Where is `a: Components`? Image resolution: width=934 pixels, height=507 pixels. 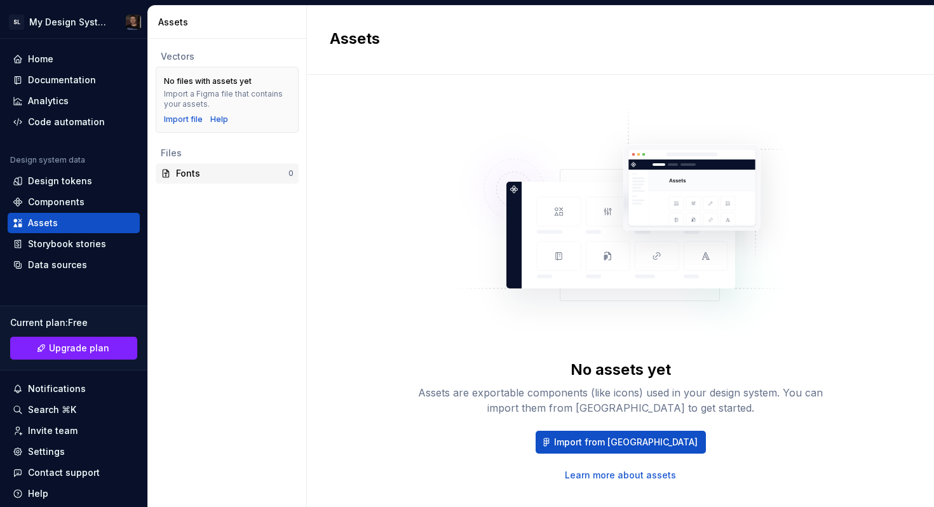 a: Components is located at coordinates (74, 202).